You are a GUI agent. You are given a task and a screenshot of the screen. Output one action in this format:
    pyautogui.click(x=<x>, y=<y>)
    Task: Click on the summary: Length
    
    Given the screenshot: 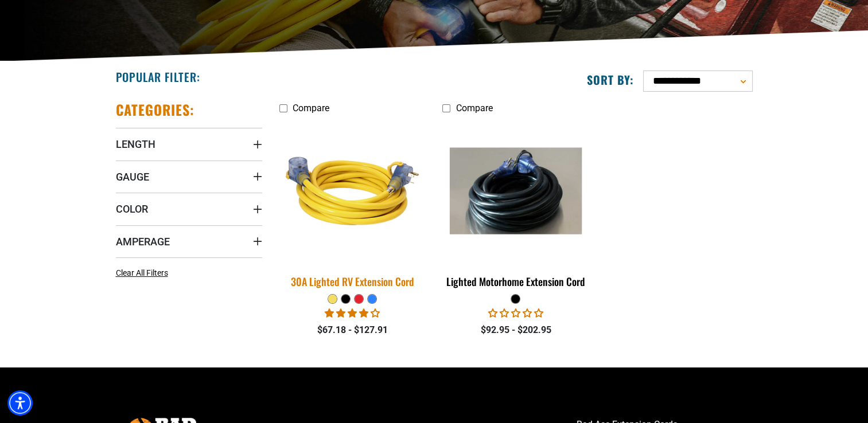 What is the action you would take?
    pyautogui.click(x=188, y=144)
    